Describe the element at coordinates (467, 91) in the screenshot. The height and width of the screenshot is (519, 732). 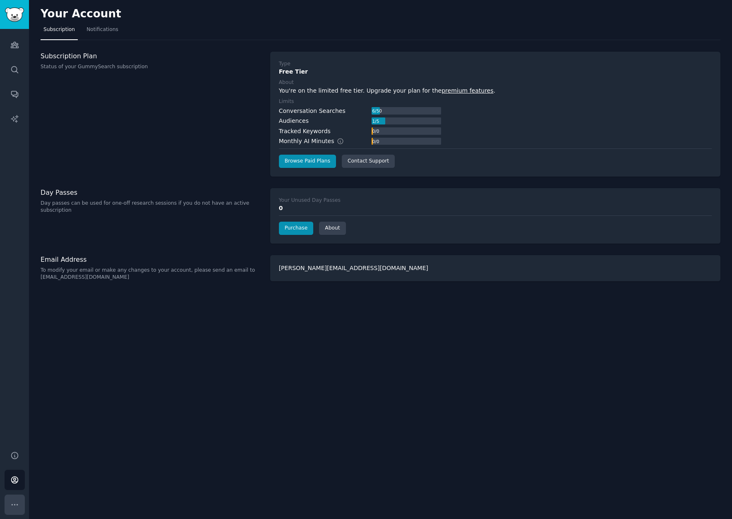
I see `a: premium features` at that location.